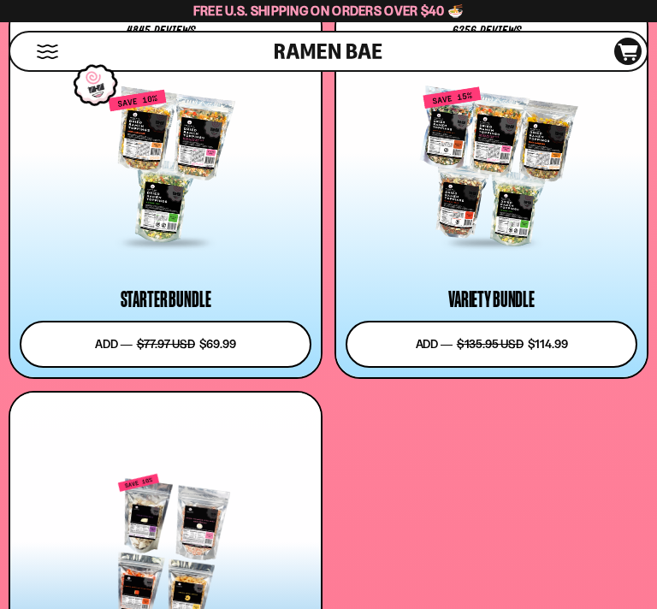 The width and height of the screenshot is (657, 609). I want to click on a: 4.63 stars 6356 reviews Variety Bundle Add ― $135.95 USD $114.99, so click(491, 190).